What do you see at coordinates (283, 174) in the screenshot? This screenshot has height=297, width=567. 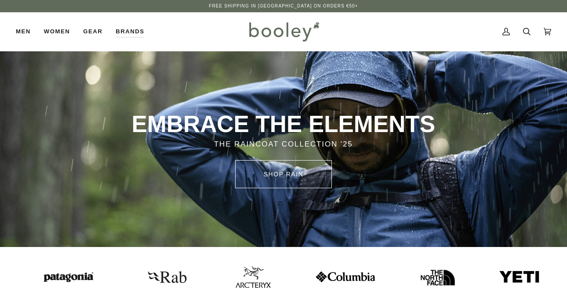 I see `a: SHOP rain` at bounding box center [283, 174].